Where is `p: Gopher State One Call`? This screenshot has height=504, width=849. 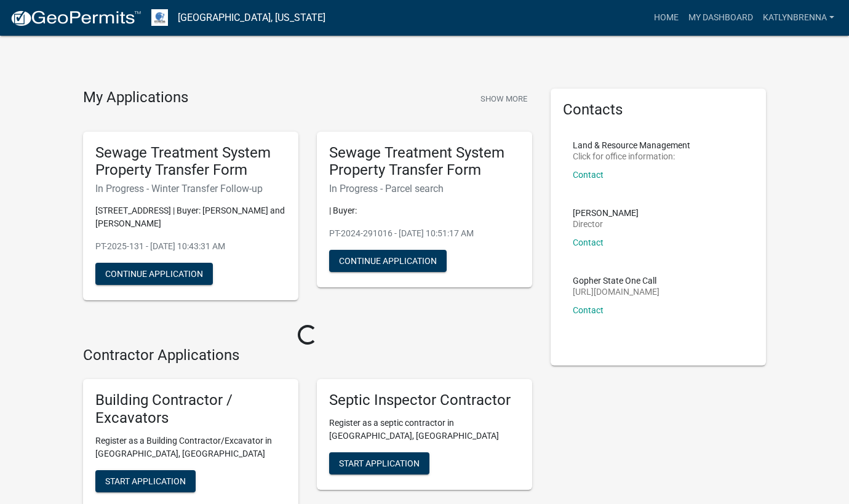 p: Gopher State One Call is located at coordinates (616, 280).